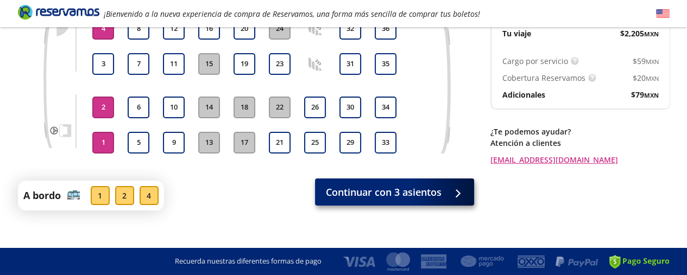  What do you see at coordinates (544, 78) in the screenshot?
I see `p: Cobertura Reservamos` at bounding box center [544, 78].